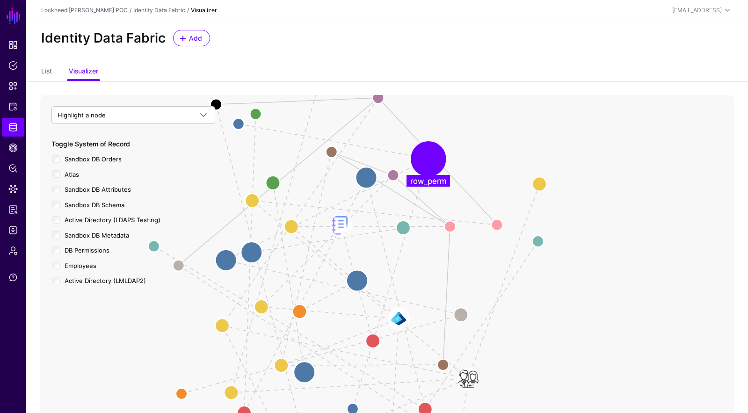 This screenshot has height=413, width=748. Describe the element at coordinates (93, 159) in the screenshot. I see `span: Sandbox DB Orders` at that location.